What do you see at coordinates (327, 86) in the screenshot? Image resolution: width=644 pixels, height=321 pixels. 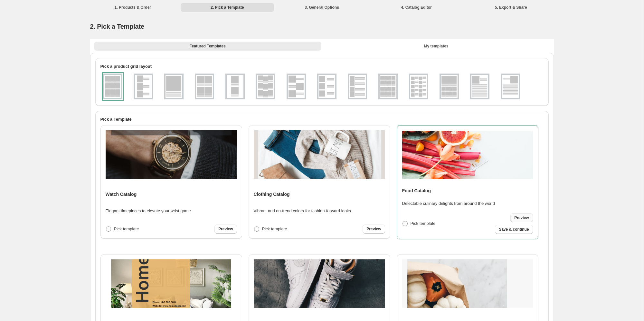 I see `img: g1x3v3` at bounding box center [327, 86].